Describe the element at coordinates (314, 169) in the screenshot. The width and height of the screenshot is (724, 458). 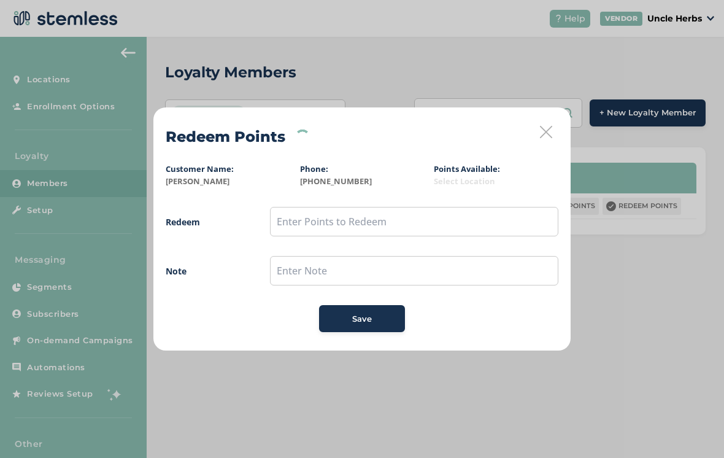
I see `label: Phone:` at that location.